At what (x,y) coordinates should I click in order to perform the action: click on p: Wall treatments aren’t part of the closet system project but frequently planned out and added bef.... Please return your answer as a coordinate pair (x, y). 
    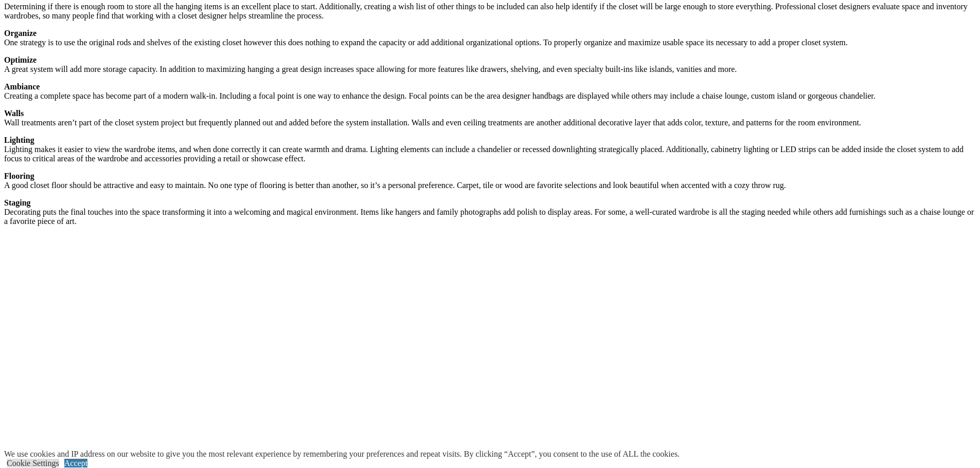
    Looking at the image, I should click on (489, 118).